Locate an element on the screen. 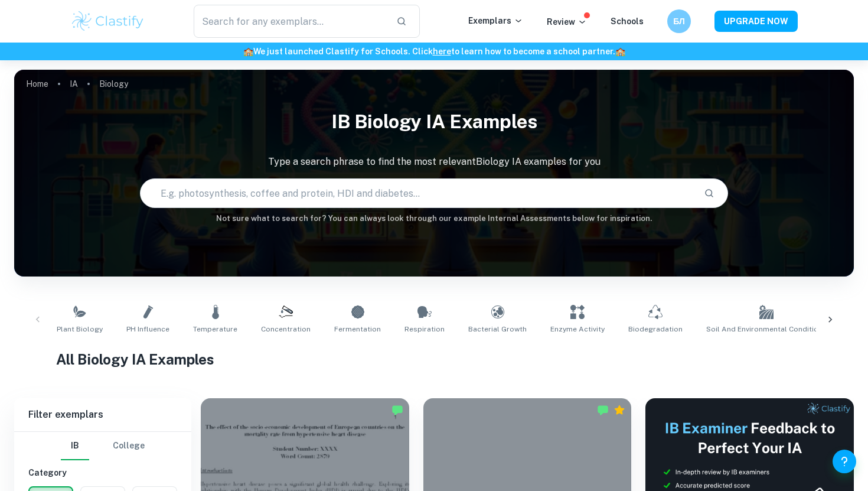  a: Clastify logo is located at coordinates (107, 21).